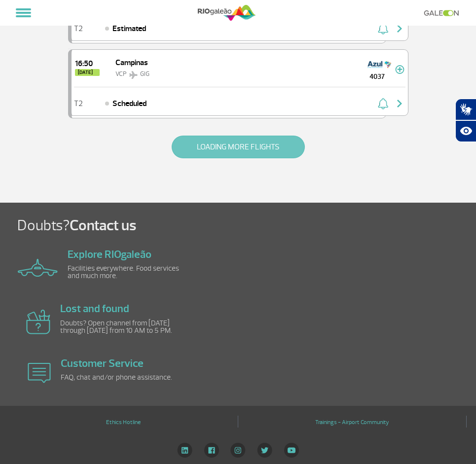 Image resolution: width=476 pixels, height=464 pixels. What do you see at coordinates (238, 450) in the screenshot?
I see `img: Instagram` at bounding box center [238, 450].